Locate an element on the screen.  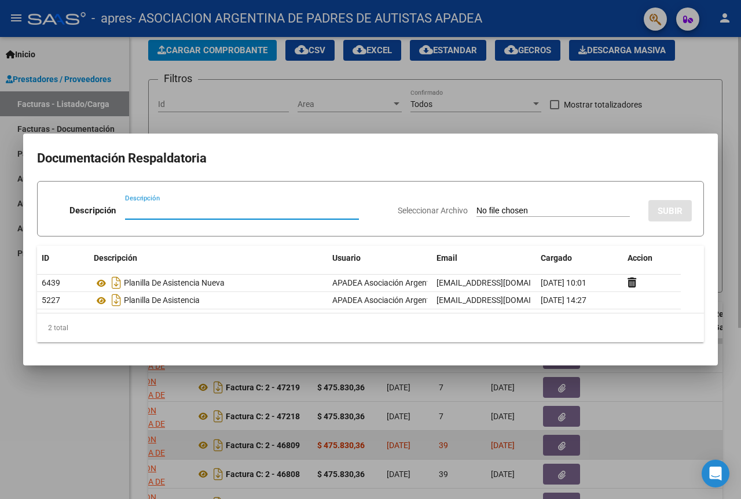
p: Descripción is located at coordinates (93, 211).